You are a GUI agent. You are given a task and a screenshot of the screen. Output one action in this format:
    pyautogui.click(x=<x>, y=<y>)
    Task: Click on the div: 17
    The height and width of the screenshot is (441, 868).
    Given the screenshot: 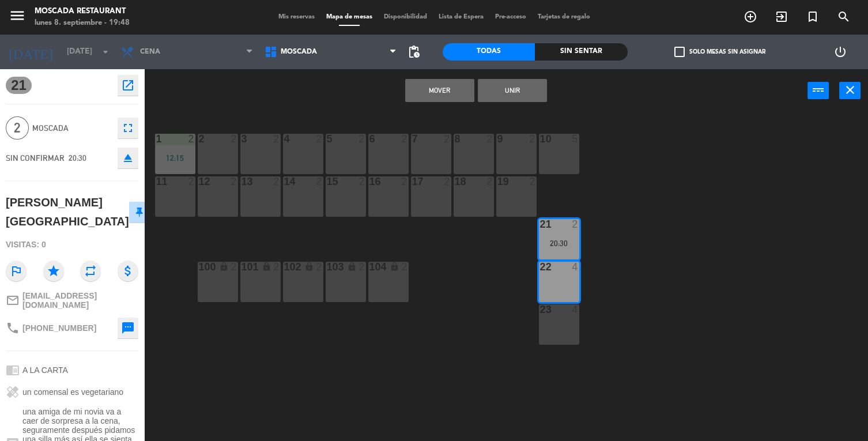 What is the action you would take?
    pyautogui.click(x=412, y=182)
    